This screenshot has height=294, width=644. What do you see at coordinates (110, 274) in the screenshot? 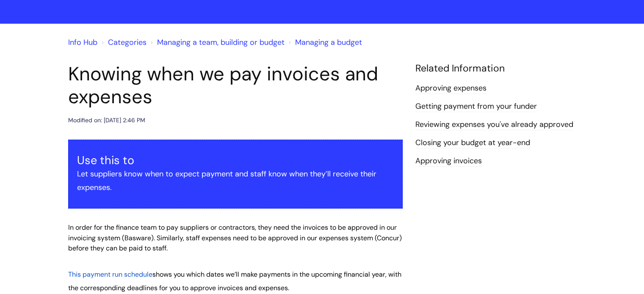
I see `span: This payment run schedule` at bounding box center [110, 274].